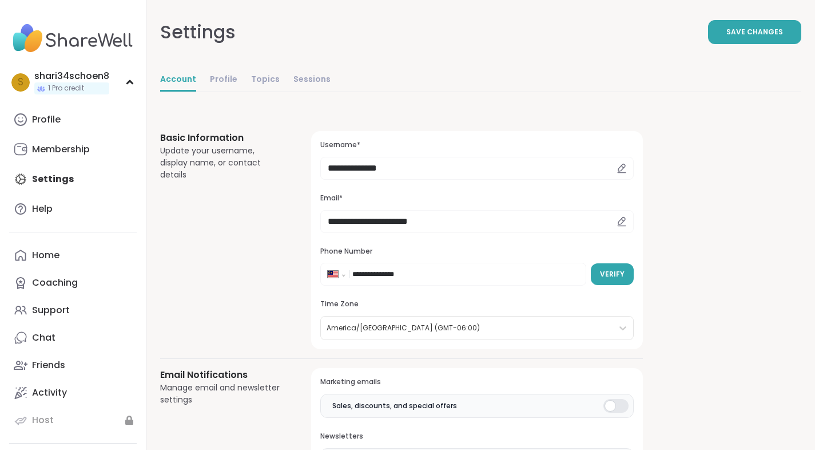 This screenshot has height=450, width=815. Describe the element at coordinates (178, 80) in the screenshot. I see `a: Account` at that location.